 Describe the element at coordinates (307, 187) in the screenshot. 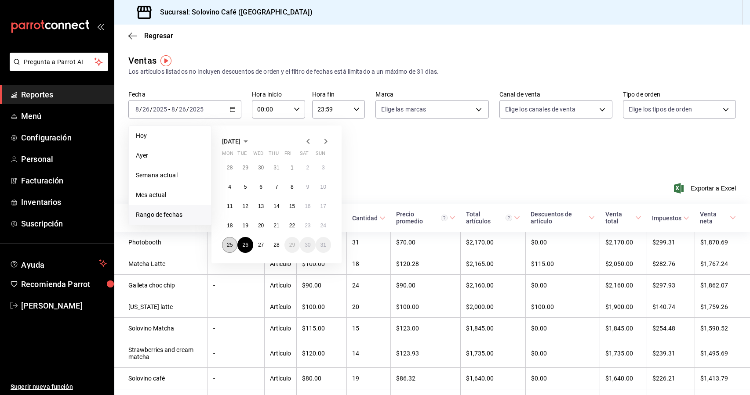

I see `button: August 9, 2025` at that location.